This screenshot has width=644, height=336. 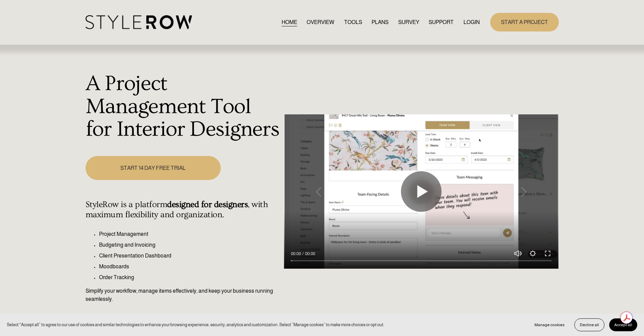 I want to click on button: Play, so click(x=421, y=191).